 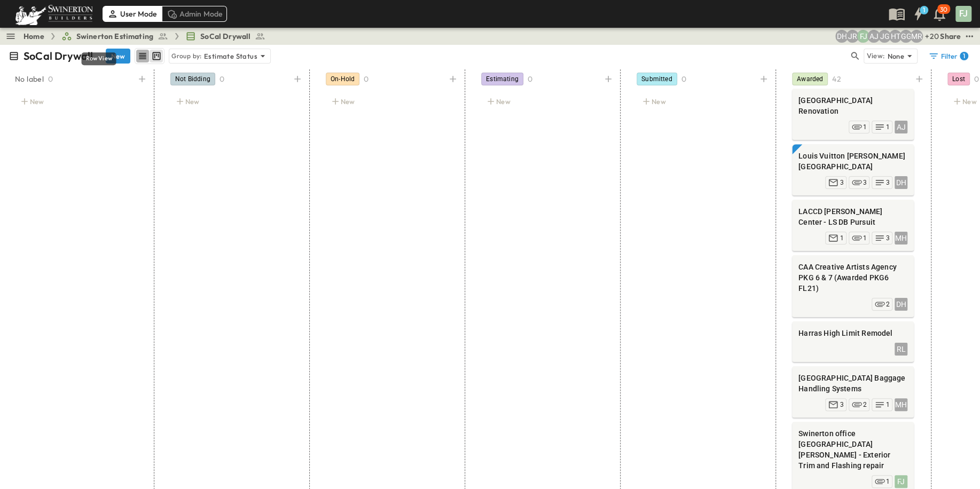 I want to click on a: Home, so click(x=34, y=37).